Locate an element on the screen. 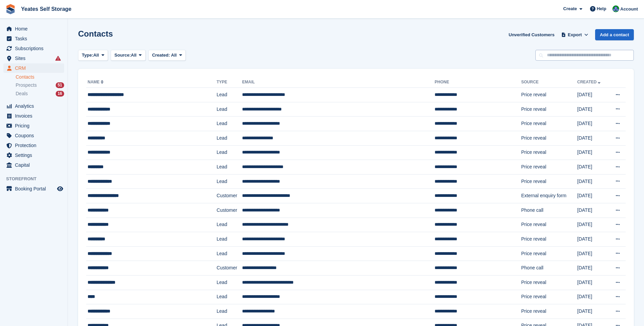 The image size is (644, 326). th: Source is located at coordinates (549, 83).